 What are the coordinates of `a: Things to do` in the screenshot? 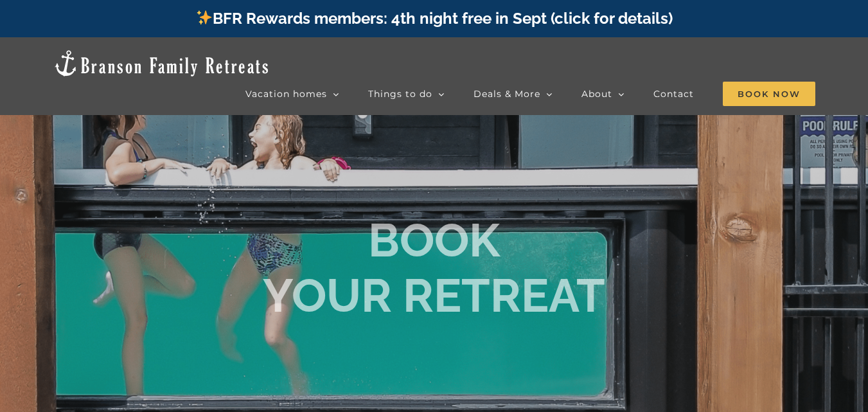 It's located at (406, 94).